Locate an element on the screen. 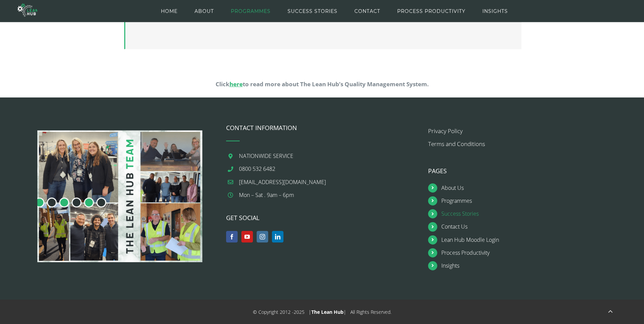  div: Mon – Sat . 9am – 6pm is located at coordinates (328, 194).